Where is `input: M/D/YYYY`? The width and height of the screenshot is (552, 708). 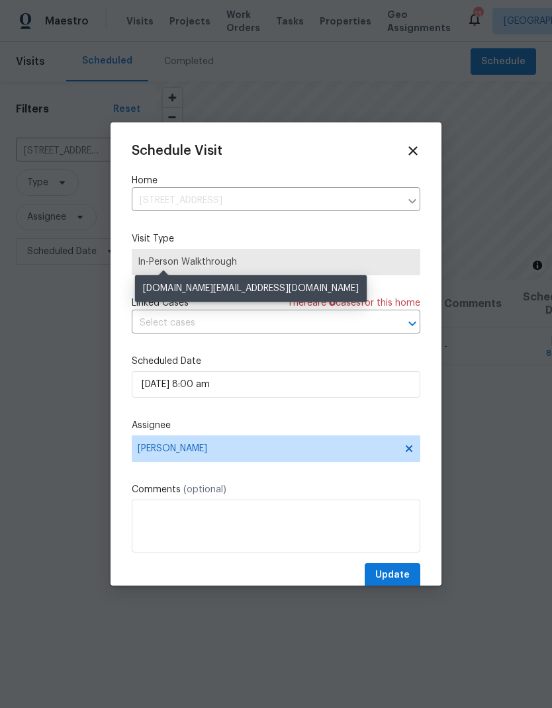
input: M/D/YYYY is located at coordinates (276, 384).